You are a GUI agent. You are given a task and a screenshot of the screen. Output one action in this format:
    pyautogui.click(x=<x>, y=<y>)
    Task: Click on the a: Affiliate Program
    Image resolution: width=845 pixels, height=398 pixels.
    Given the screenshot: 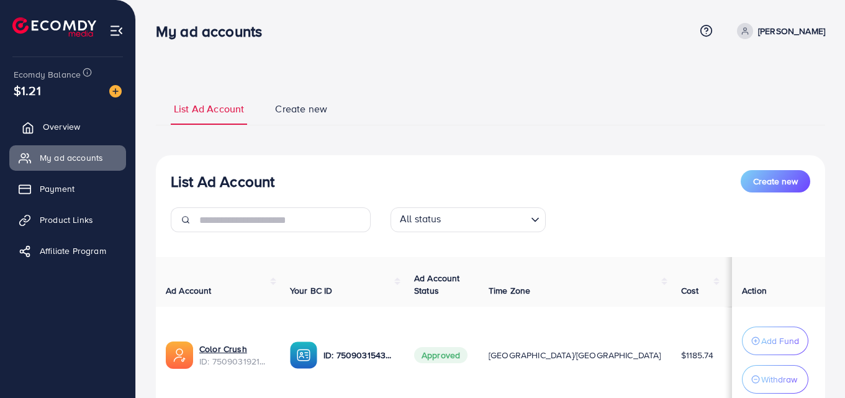 What is the action you would take?
    pyautogui.click(x=68, y=251)
    